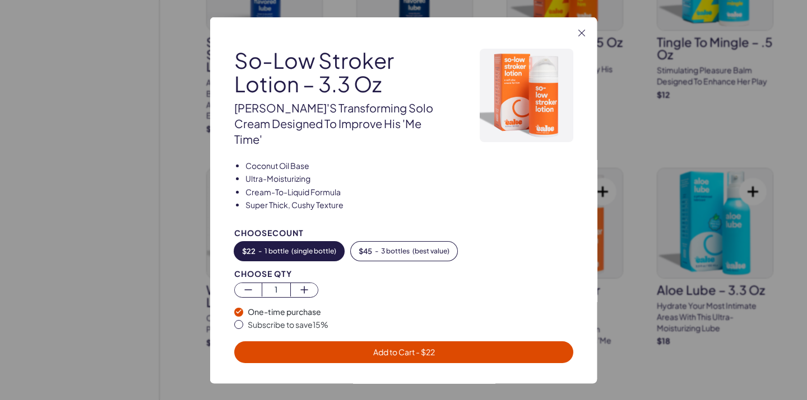  What do you see at coordinates (276, 251) in the screenshot?
I see `span: 1 bottle` at bounding box center [276, 251].